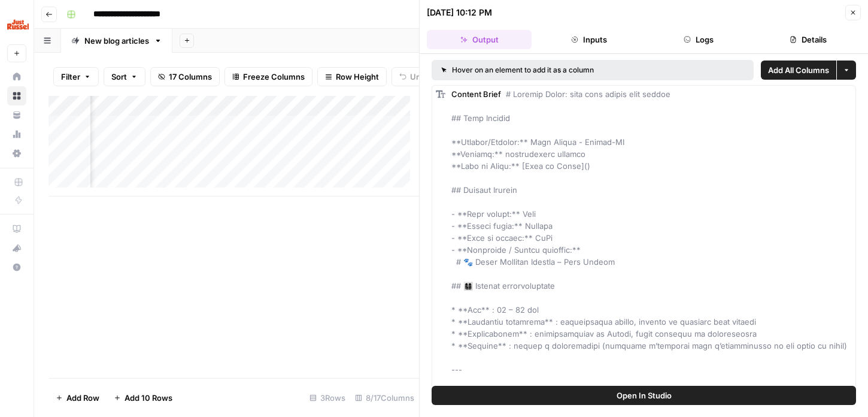 The width and height of the screenshot is (868, 417). I want to click on div: 3 Rows, so click(327, 398).